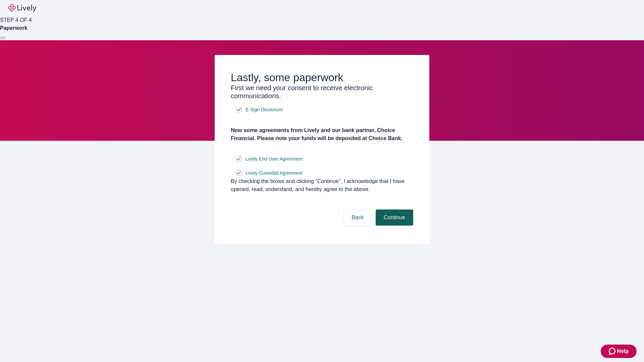 This screenshot has height=362, width=644. I want to click on button: Continue, so click(394, 217).